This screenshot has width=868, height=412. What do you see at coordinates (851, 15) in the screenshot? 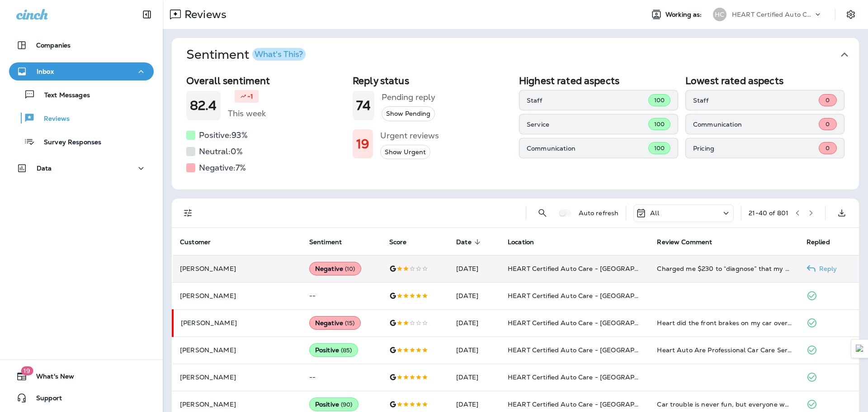
I see `button: Settings` at bounding box center [851, 15].